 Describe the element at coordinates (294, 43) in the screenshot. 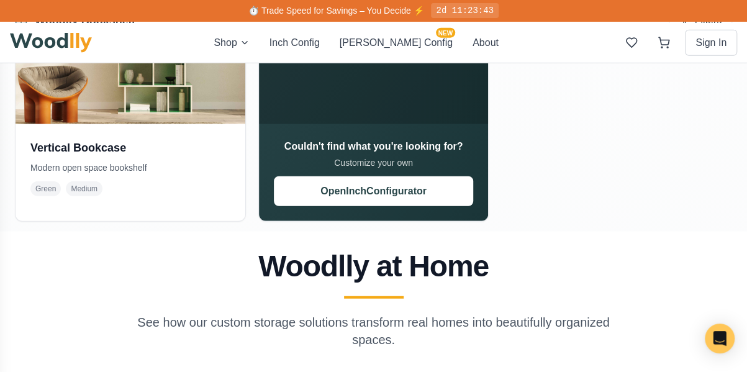

I see `button: Inch Config` at that location.